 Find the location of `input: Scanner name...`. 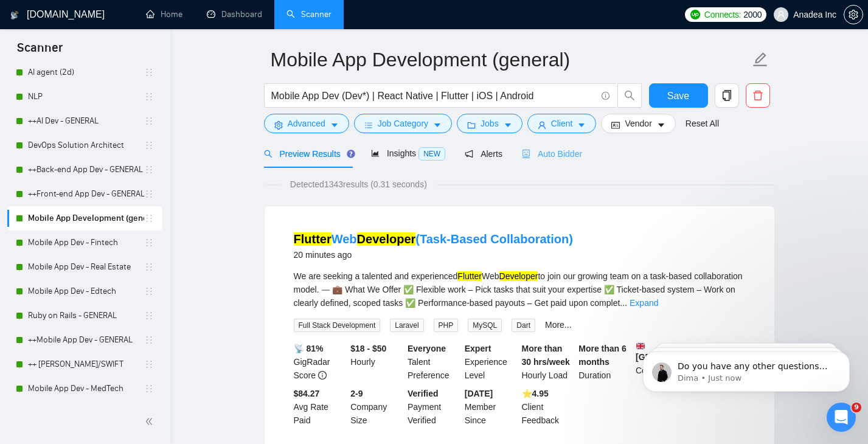

input: Scanner name... is located at coordinates (510, 60).